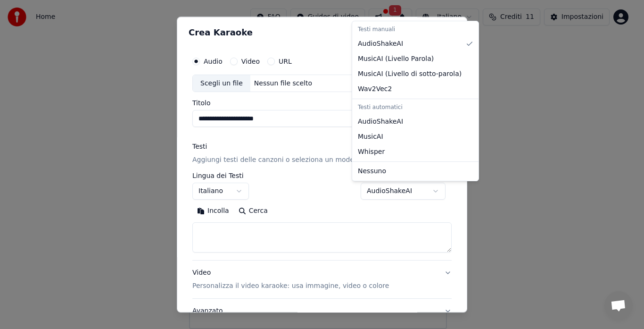 Image resolution: width=644 pixels, height=329 pixels. I want to click on h2: Crea Karaoke, so click(322, 33).